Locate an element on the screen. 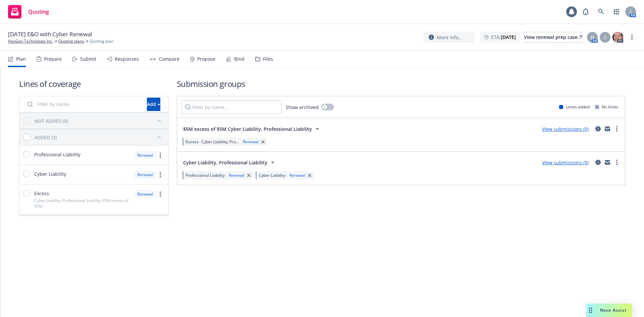  h1: Lines of coverage is located at coordinates (94, 83).